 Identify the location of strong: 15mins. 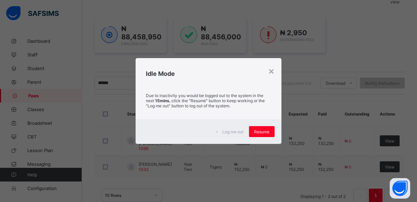
(162, 101).